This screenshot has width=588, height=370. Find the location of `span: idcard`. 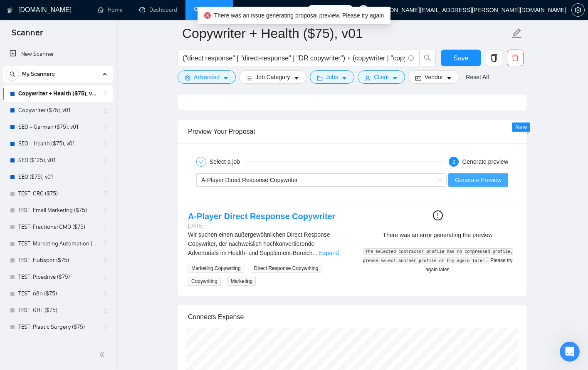

span: idcard is located at coordinates (419, 78).